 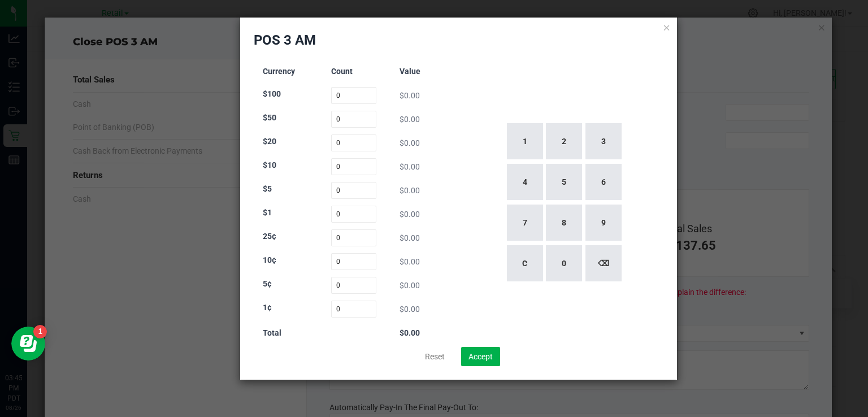 I want to click on button: 4, so click(x=525, y=182).